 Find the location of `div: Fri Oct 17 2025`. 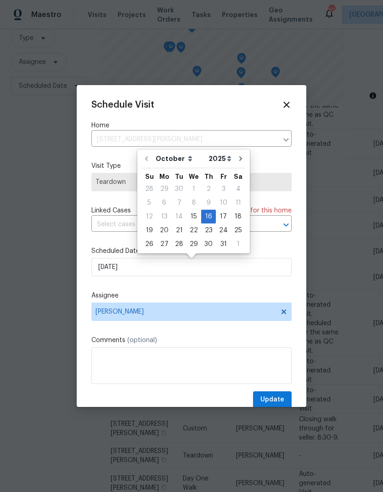

div: Fri Oct 17 2025 is located at coordinates (223, 217).